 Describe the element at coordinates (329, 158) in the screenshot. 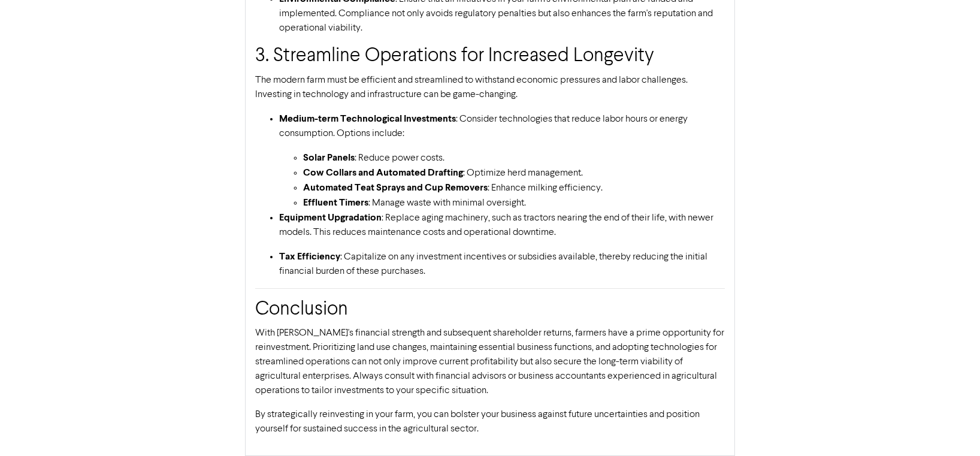

I see `strong: Solar Panels` at that location.